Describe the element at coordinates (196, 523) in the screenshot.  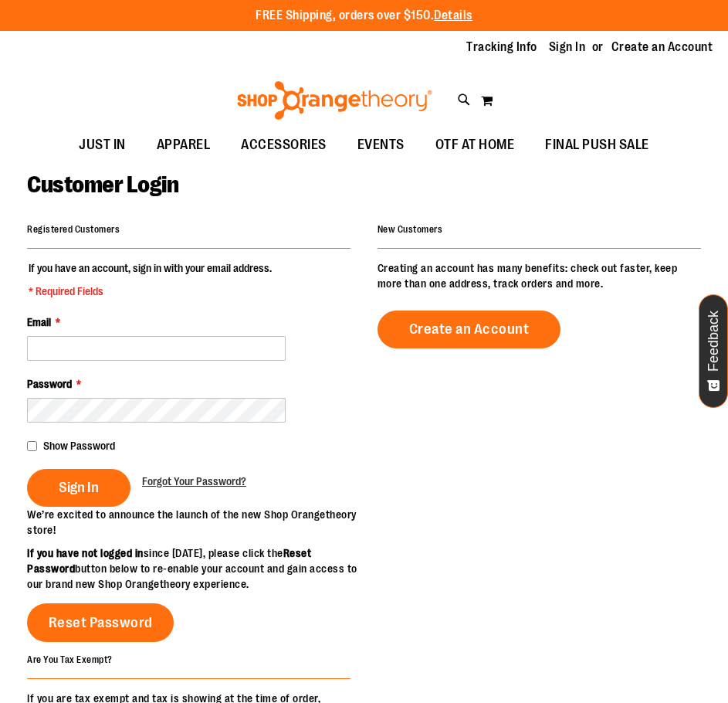
I see `p: We’re excited to announce the launch of the new Shop Orangetheory store!` at that location.